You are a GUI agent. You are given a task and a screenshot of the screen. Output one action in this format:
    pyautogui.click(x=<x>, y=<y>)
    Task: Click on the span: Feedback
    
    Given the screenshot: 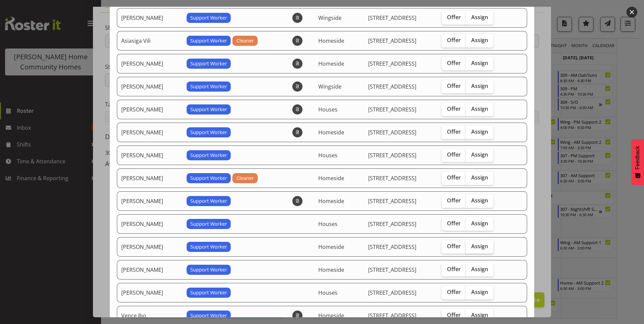 What is the action you would take?
    pyautogui.click(x=638, y=158)
    